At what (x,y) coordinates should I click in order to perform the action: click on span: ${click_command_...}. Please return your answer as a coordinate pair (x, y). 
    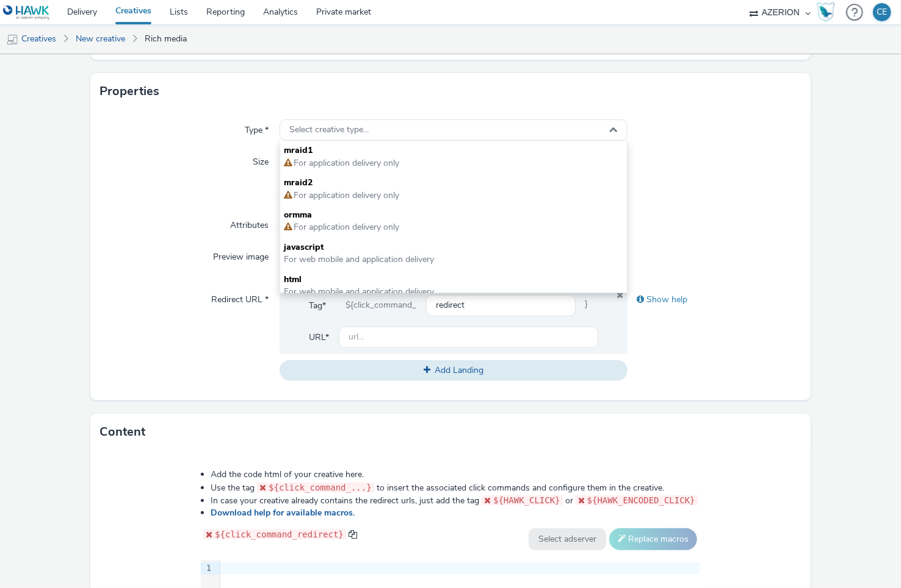
    Looking at the image, I should click on (320, 487).